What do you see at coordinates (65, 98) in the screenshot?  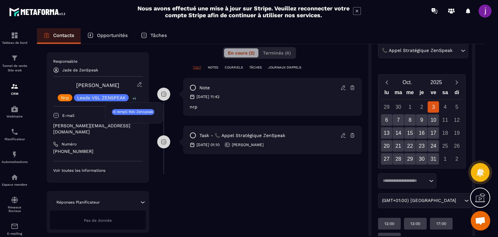 I see `p: Nrp` at bounding box center [65, 98].